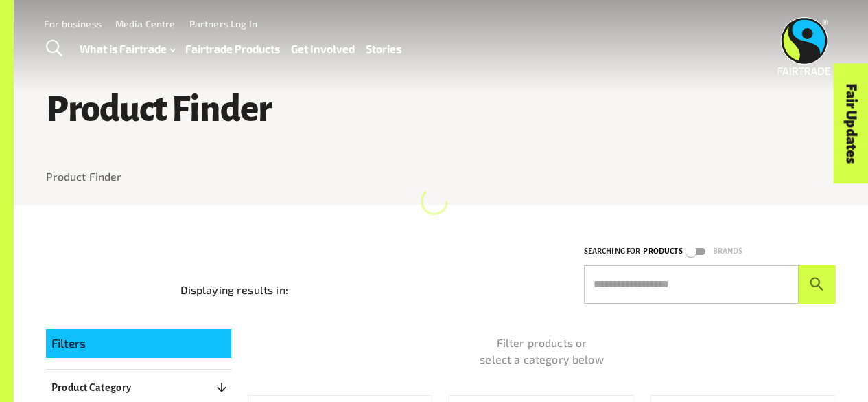 This screenshot has height=402, width=868. I want to click on nav: breadcrumb, so click(441, 177).